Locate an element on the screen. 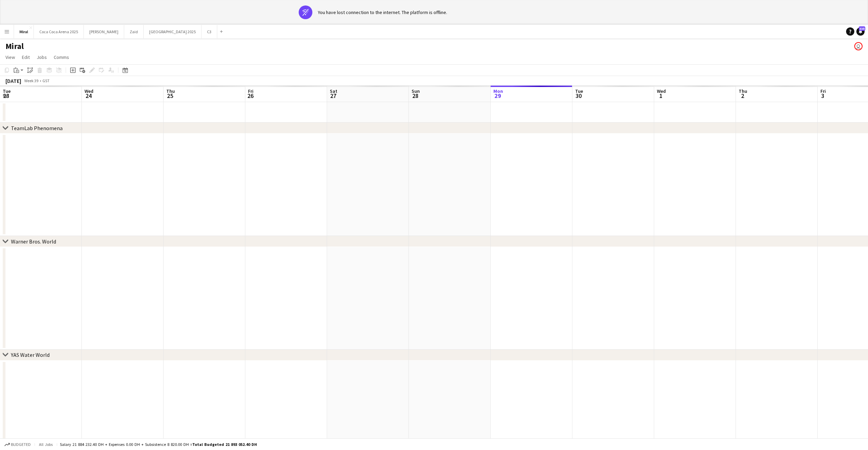 The image size is (868, 450). div: YAS Water World is located at coordinates (30, 355).